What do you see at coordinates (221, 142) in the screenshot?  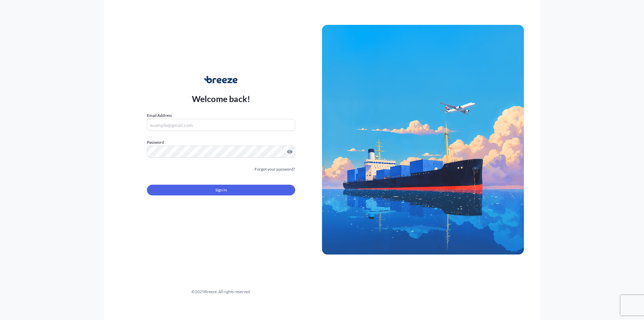 I see `label: Password` at bounding box center [221, 142].